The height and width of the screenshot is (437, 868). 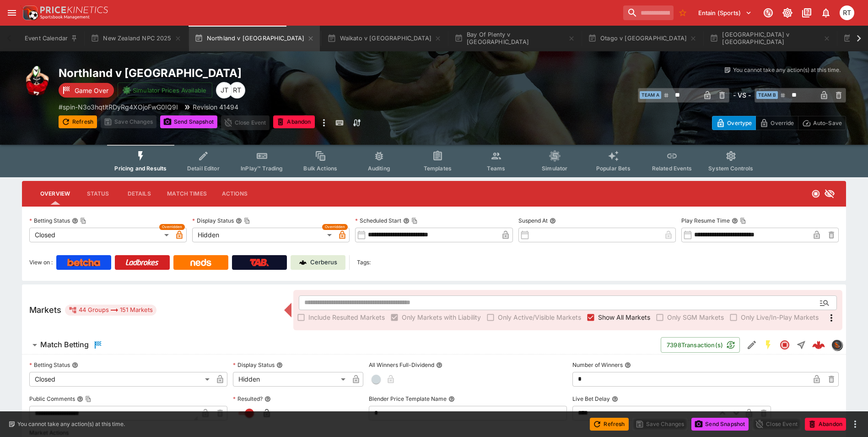 I want to click on button: Edit Detail, so click(x=752, y=345).